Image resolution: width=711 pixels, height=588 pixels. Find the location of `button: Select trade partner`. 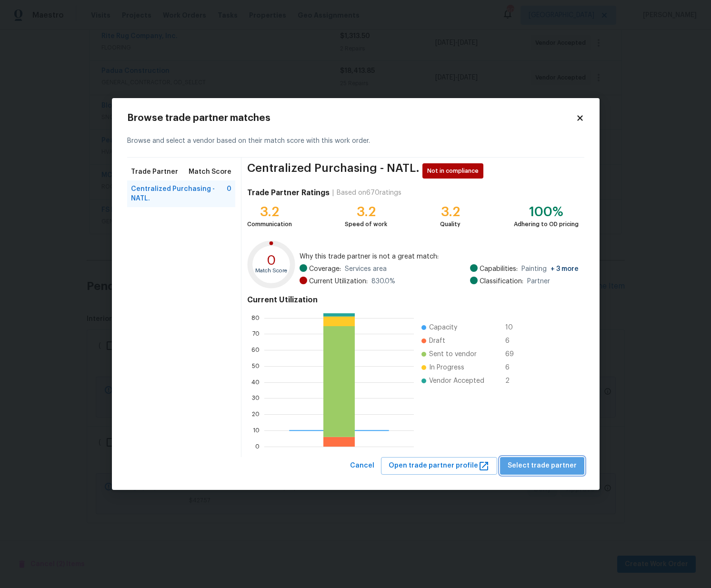

button: Select trade partner is located at coordinates (542, 465).